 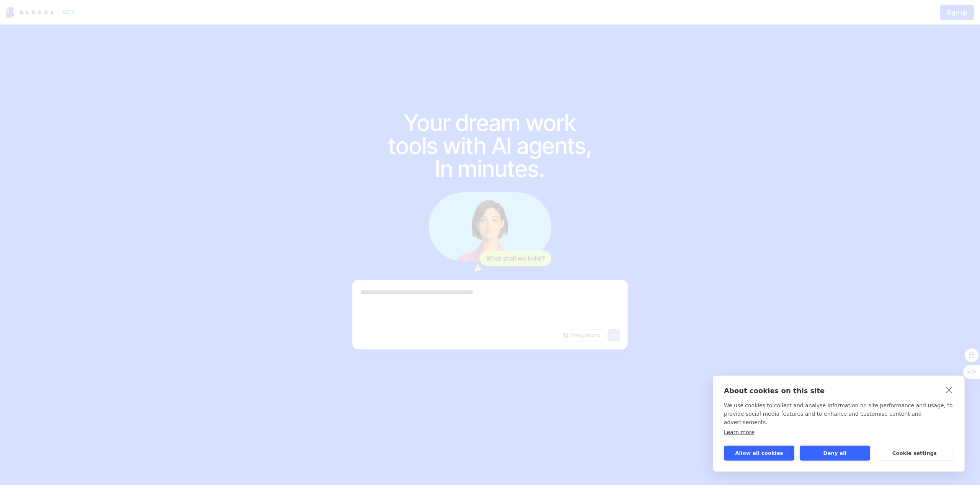 I want to click on button: Allow all cookies, so click(x=759, y=453).